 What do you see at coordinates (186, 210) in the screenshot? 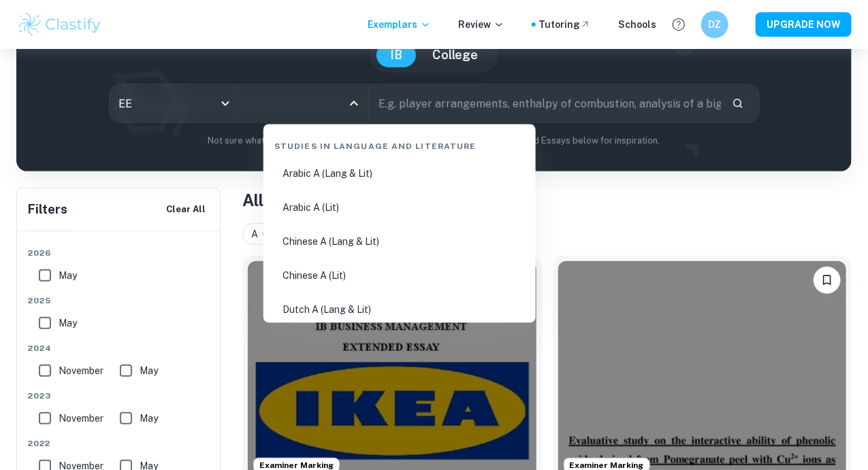
I see `button: Clear All` at bounding box center [186, 210].